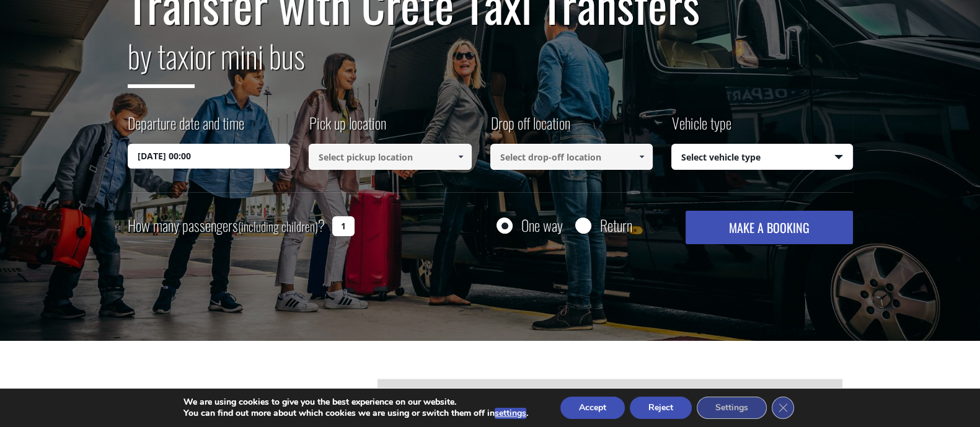 Image resolution: width=980 pixels, height=427 pixels. What do you see at coordinates (661, 407) in the screenshot?
I see `button: Reject` at bounding box center [661, 407].